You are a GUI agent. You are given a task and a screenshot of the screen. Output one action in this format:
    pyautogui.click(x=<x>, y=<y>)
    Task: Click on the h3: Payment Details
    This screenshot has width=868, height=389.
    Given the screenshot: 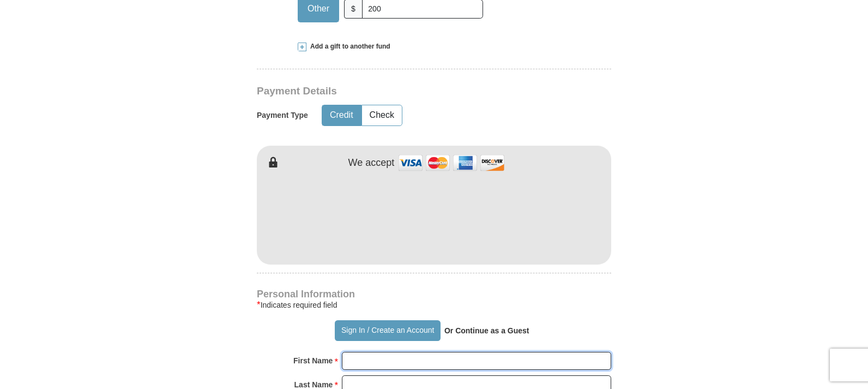 What is the action you would take?
    pyautogui.click(x=395, y=91)
    